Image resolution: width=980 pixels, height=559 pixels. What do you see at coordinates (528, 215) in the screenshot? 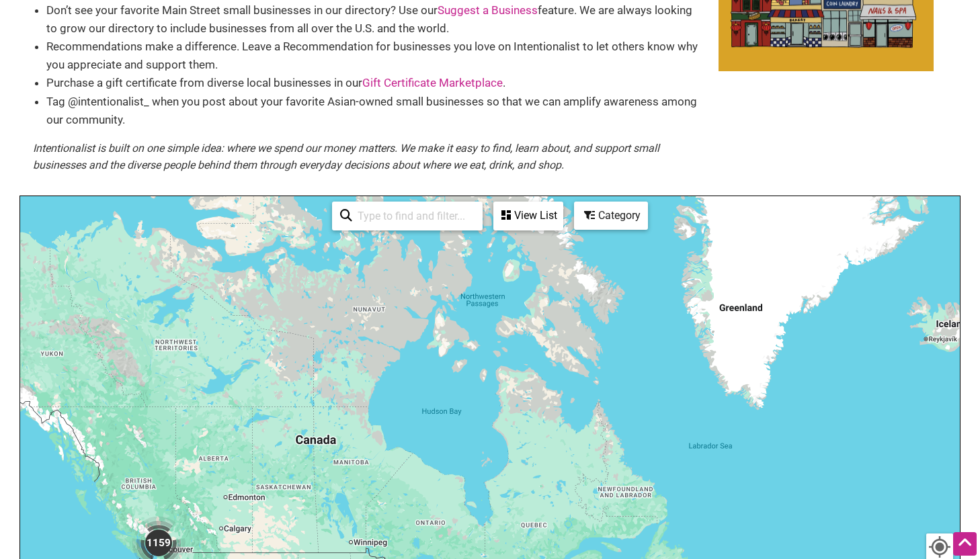
I see `div: See a list of the visible businesses` at bounding box center [528, 215].